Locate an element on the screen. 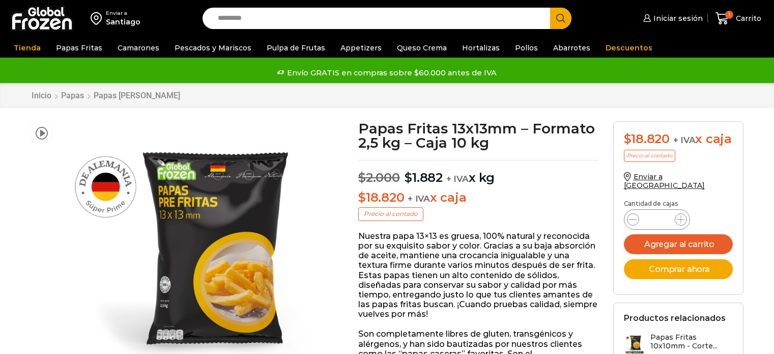  a: Tienda is located at coordinates (27, 48).